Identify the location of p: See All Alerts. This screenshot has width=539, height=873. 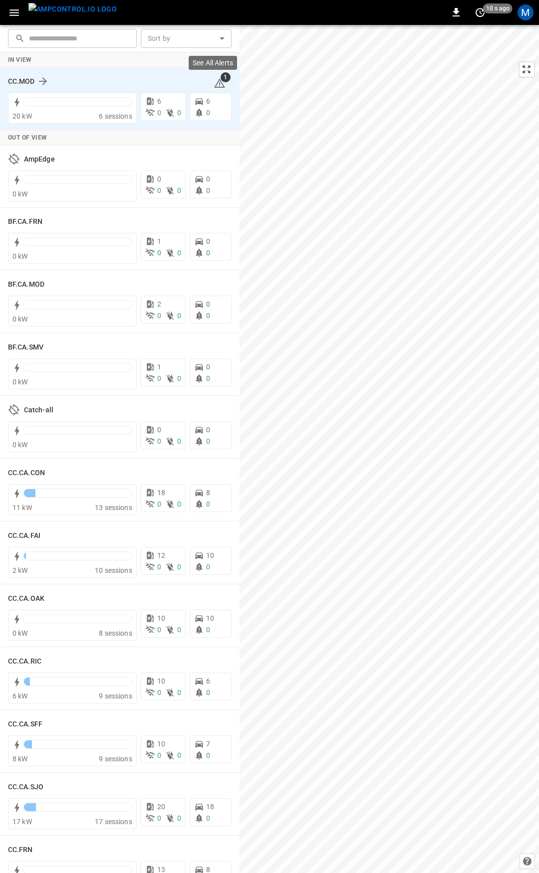
(212, 63).